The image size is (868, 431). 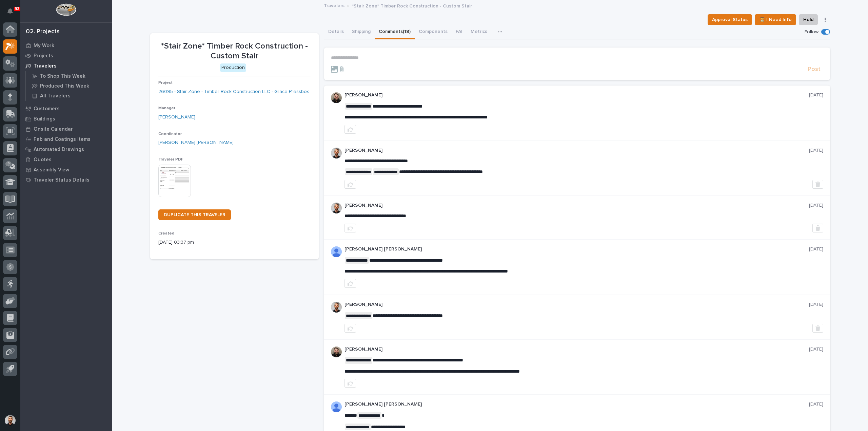 What do you see at coordinates (62, 139) in the screenshot?
I see `p: Fab and Coatings Items` at bounding box center [62, 139].